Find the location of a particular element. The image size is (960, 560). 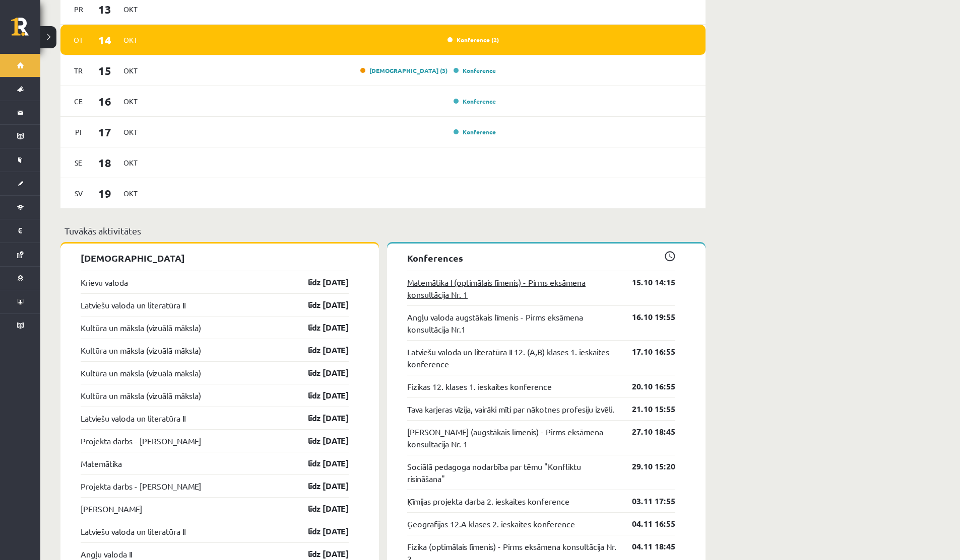

span: Tr is located at coordinates (79, 70).